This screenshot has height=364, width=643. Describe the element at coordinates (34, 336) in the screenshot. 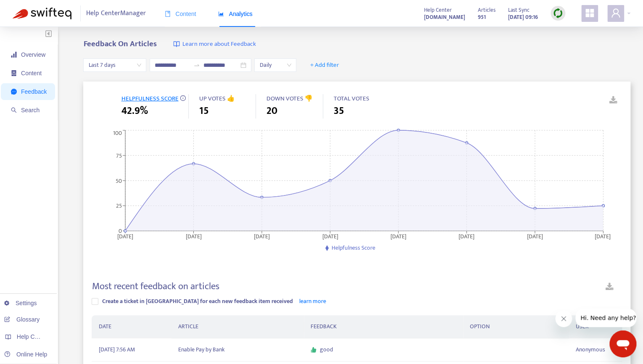

I see `span: Help Centers` at that location.